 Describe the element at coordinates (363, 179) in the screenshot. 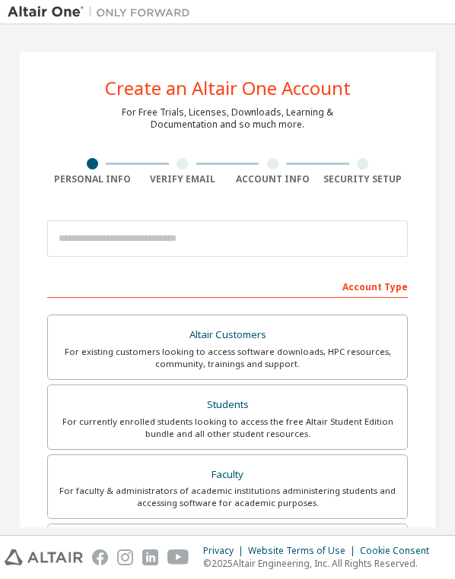

I see `div: Security Setup` at that location.